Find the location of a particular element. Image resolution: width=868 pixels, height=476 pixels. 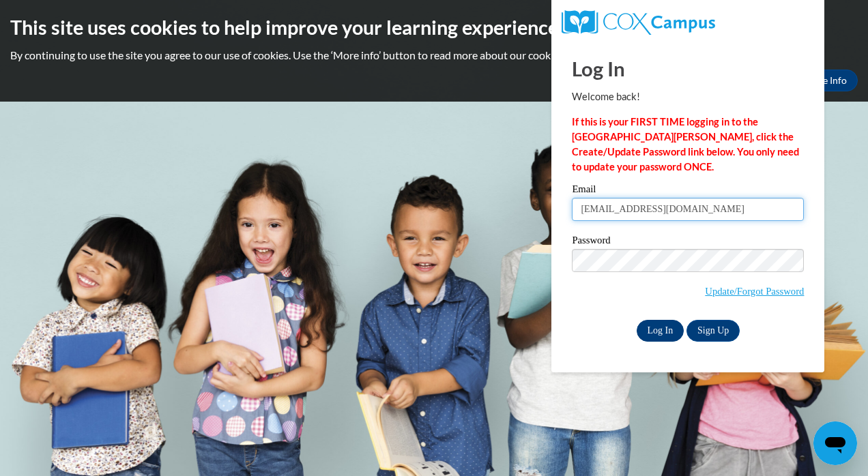

a: More Info is located at coordinates (826, 80).